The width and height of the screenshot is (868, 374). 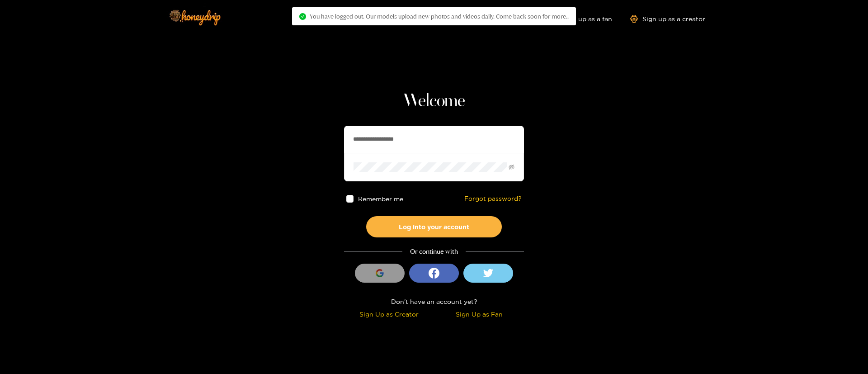 I want to click on a: Forgot password?, so click(x=493, y=198).